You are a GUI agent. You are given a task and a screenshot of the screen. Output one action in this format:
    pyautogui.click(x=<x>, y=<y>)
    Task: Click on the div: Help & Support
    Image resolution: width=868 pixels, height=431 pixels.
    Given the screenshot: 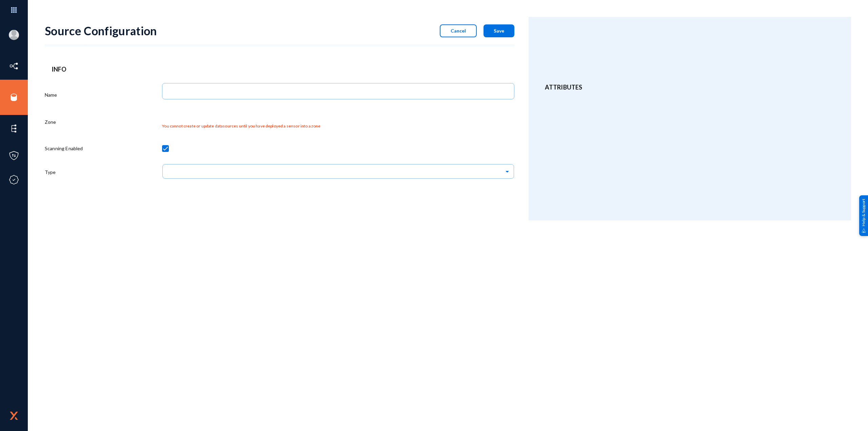 What is the action you would take?
    pyautogui.click(x=863, y=216)
    